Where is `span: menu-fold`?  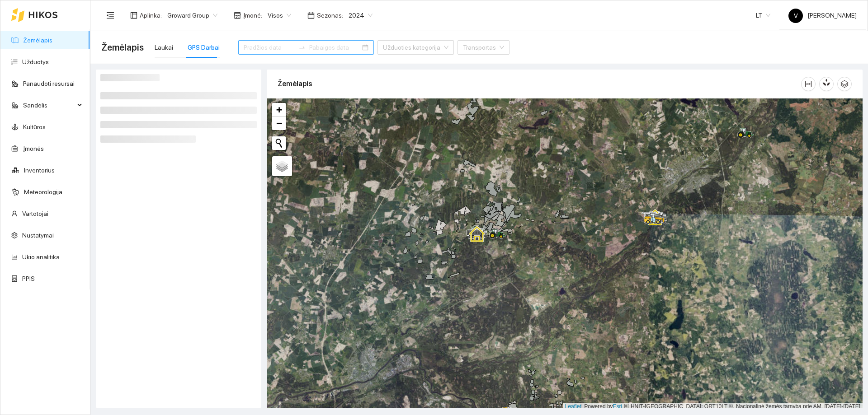 span: menu-fold is located at coordinates (110, 16).